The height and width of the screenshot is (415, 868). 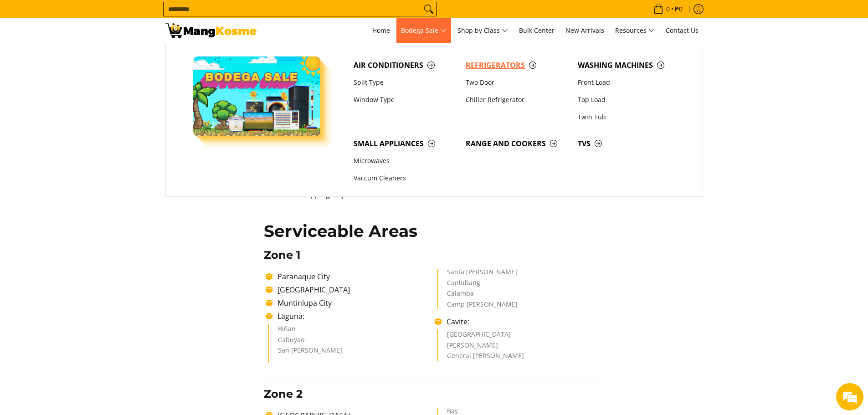 What do you see at coordinates (429, 9) in the screenshot?
I see `button: Search` at bounding box center [429, 9].